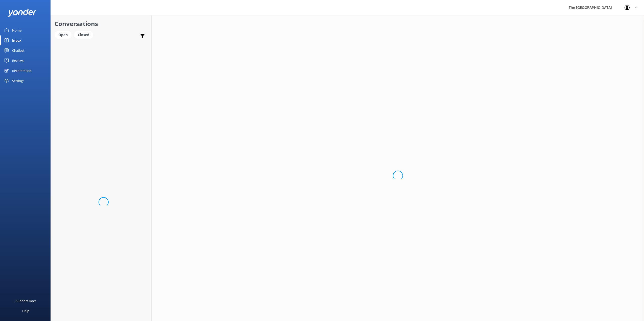  What do you see at coordinates (22, 13) in the screenshot?
I see `img: yonder-white-logo.png` at bounding box center [22, 13].